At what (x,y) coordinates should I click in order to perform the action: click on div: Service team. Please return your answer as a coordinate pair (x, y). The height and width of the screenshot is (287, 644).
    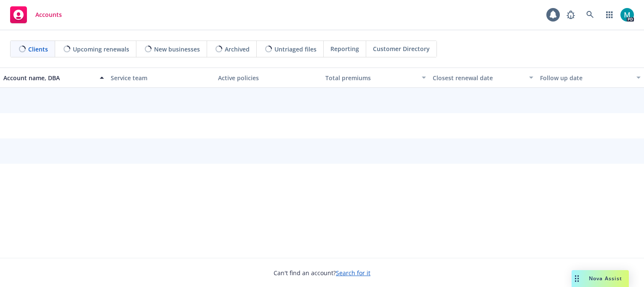
    Looking at the image, I should click on (161, 77).